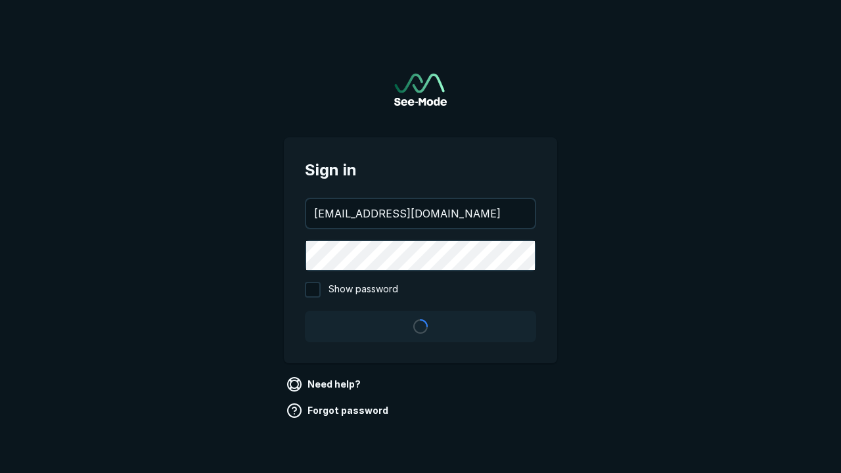  What do you see at coordinates (363, 290) in the screenshot?
I see `span: Show password` at bounding box center [363, 290].